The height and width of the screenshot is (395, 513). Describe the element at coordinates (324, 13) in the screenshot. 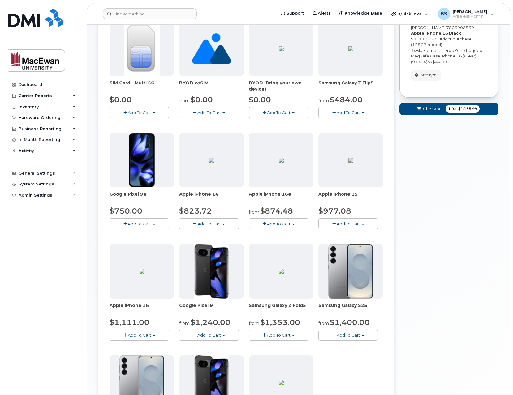

I see `span: Alerts` at that location.